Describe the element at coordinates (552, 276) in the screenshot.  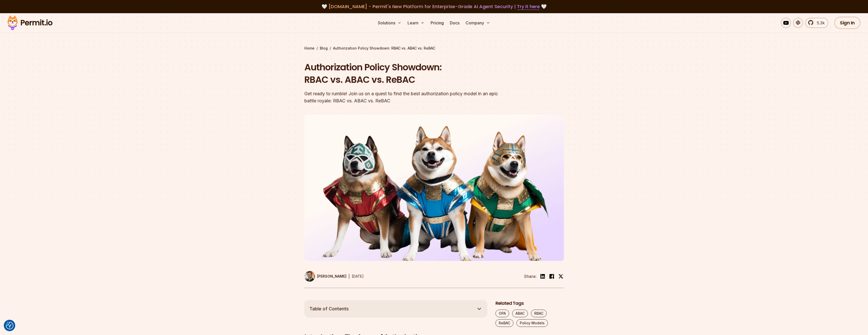
I see `img: facebook` at that location.